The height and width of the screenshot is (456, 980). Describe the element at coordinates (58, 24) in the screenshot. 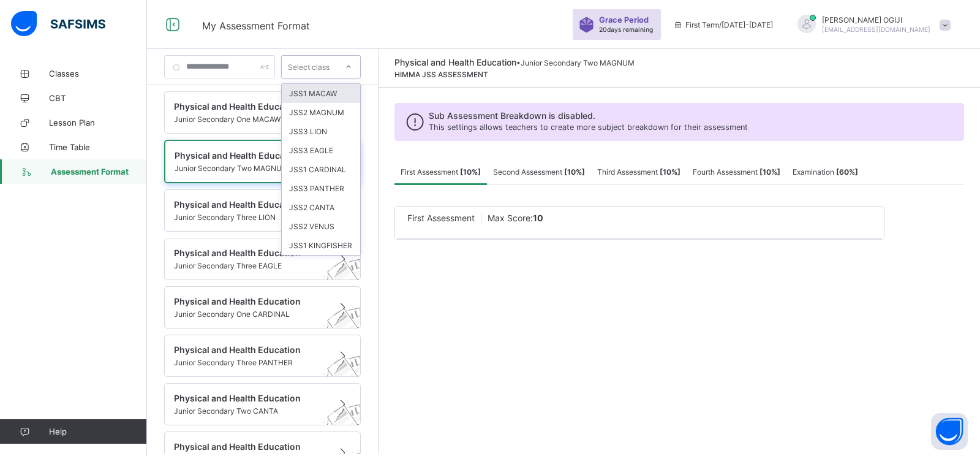

I see `img: safsims` at that location.